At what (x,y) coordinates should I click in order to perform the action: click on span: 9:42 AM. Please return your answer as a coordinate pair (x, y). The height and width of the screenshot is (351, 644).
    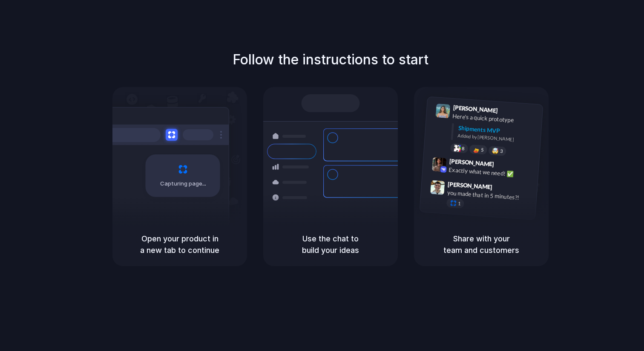
    Looking at the image, I should click on (505, 166).